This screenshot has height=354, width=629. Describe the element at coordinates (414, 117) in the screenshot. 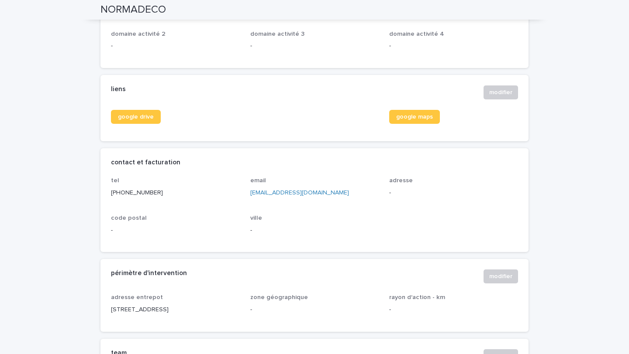

I see `span: google maps` at that location.